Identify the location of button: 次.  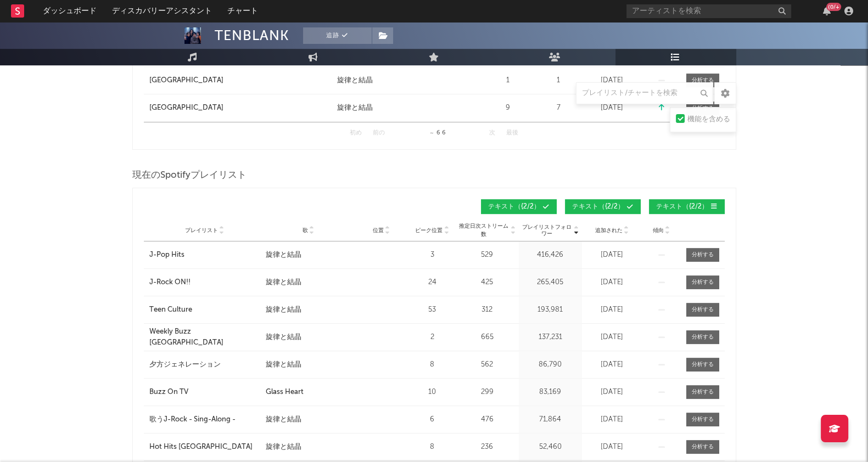
(492, 133).